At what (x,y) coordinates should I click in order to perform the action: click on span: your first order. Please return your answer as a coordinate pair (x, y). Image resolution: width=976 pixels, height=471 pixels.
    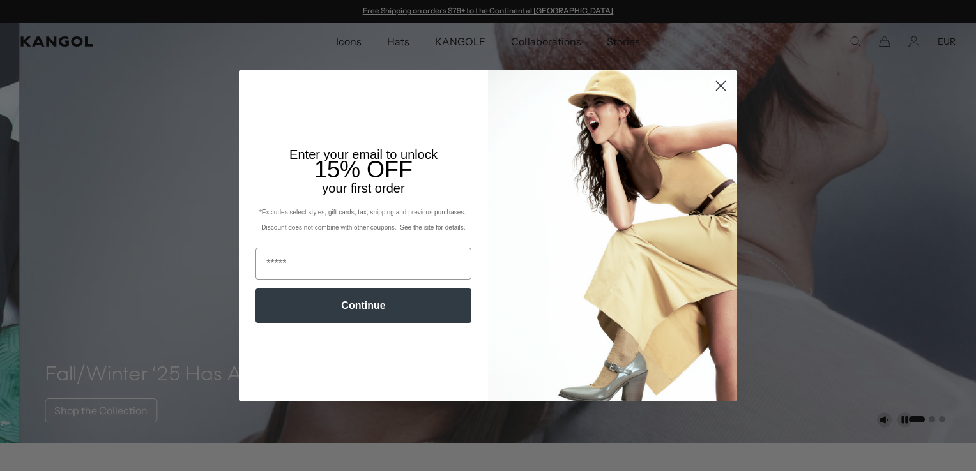
    Looking at the image, I should click on (363, 188).